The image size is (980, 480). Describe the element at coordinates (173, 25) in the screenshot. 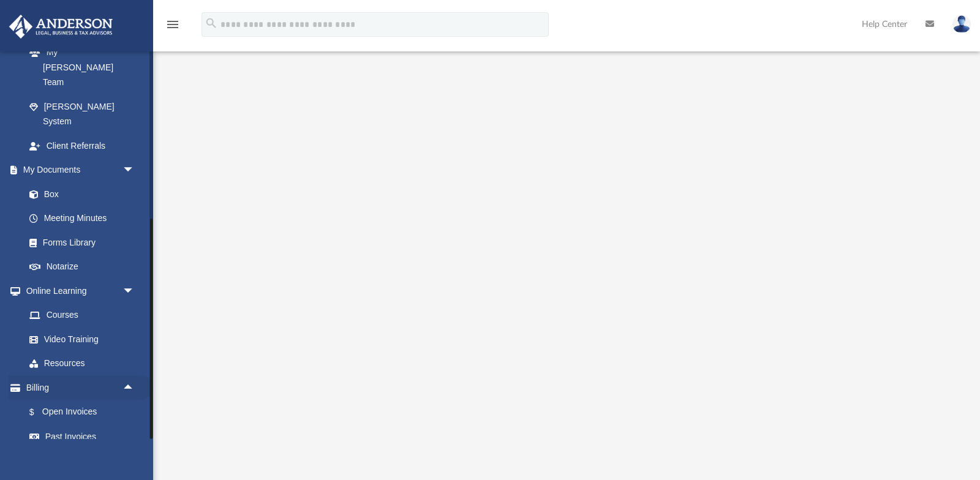

I see `i: menu` at that location.